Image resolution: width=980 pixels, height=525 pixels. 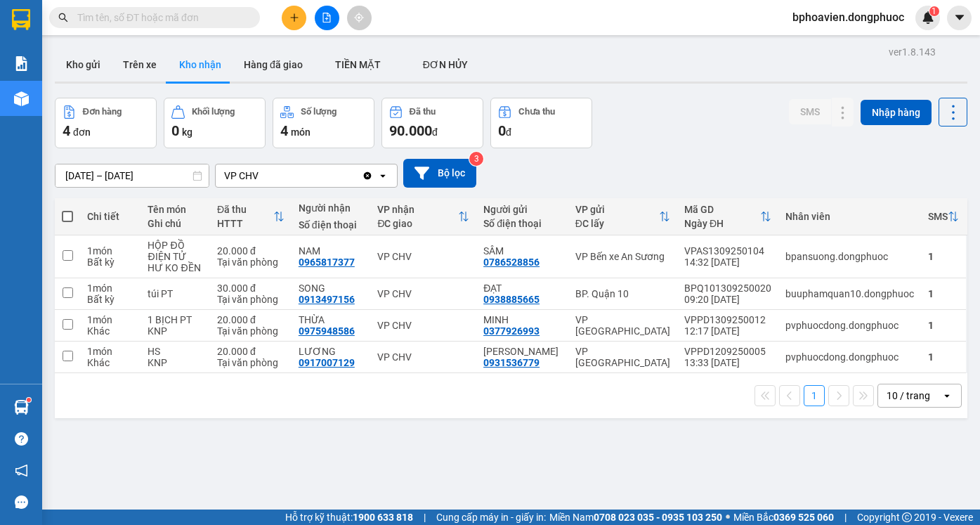 What do you see at coordinates (21, 98) in the screenshot?
I see `img: warehouse-icon` at bounding box center [21, 98].